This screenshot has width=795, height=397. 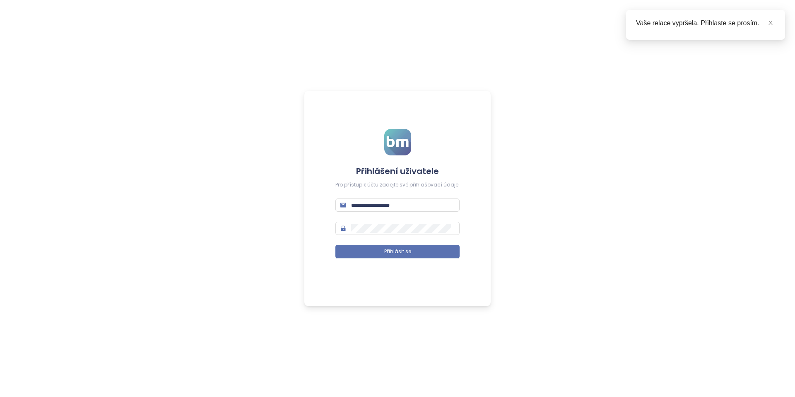 I want to click on button: Přihlásit se, so click(x=398, y=251).